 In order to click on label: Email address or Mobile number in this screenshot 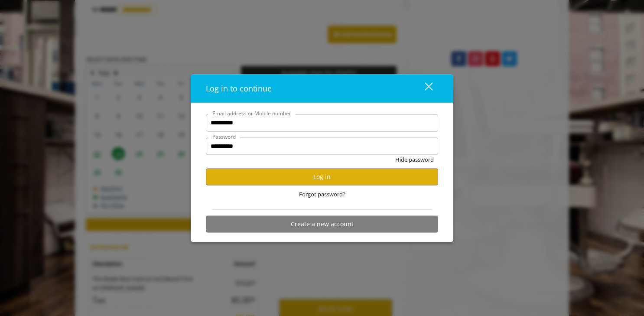, I will do `click(252, 113)`.